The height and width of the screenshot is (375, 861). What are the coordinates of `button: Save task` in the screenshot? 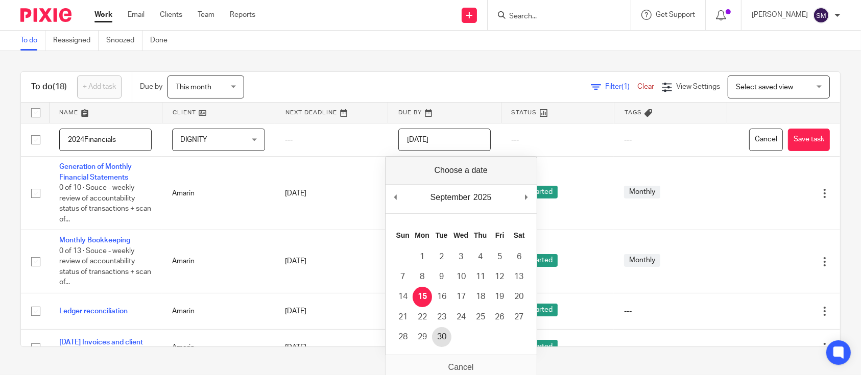 It's located at (809, 140).